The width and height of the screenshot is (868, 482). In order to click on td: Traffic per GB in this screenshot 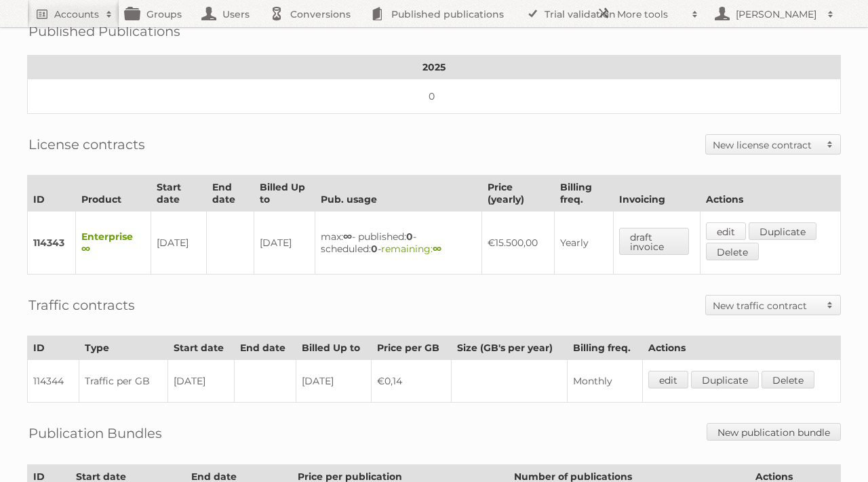, I will do `click(123, 381)`.